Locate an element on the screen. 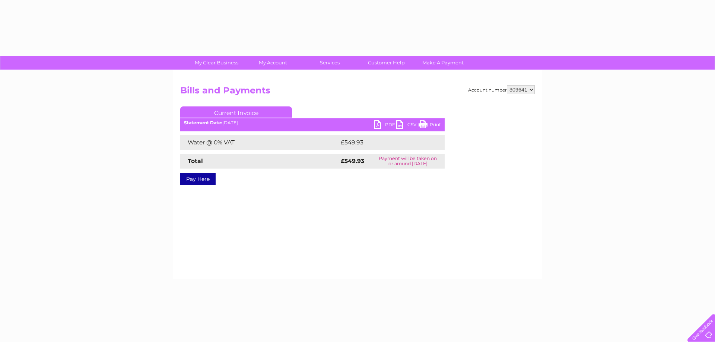 Image resolution: width=715 pixels, height=342 pixels. a: Pay Here is located at coordinates (198, 179).